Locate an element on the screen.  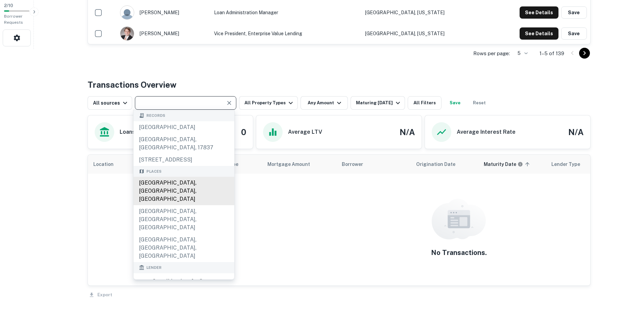
span: Lender is located at coordinates (154, 268).